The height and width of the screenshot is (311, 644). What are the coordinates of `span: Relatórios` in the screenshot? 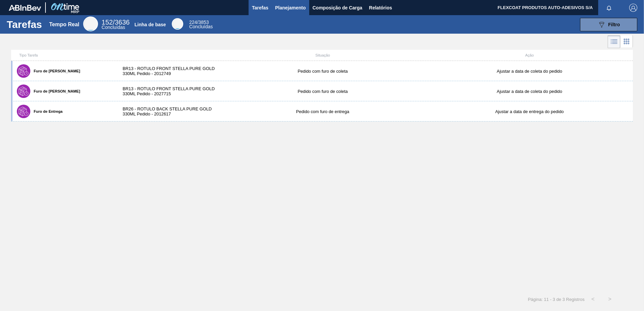 It's located at (380, 7).